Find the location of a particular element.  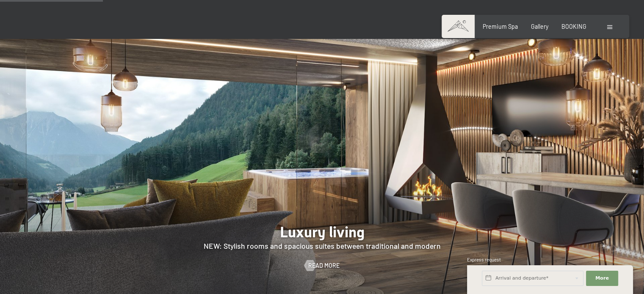

span: More is located at coordinates (602, 279).